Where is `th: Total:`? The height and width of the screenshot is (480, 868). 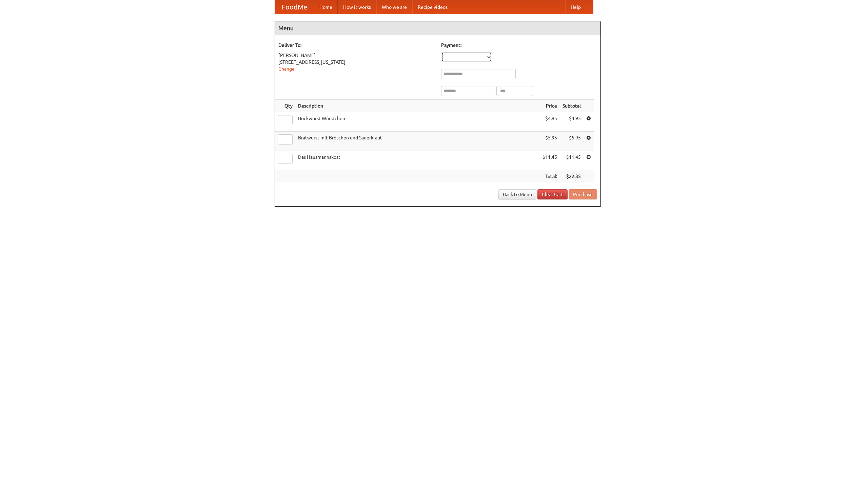
th: Total: is located at coordinates (550, 176).